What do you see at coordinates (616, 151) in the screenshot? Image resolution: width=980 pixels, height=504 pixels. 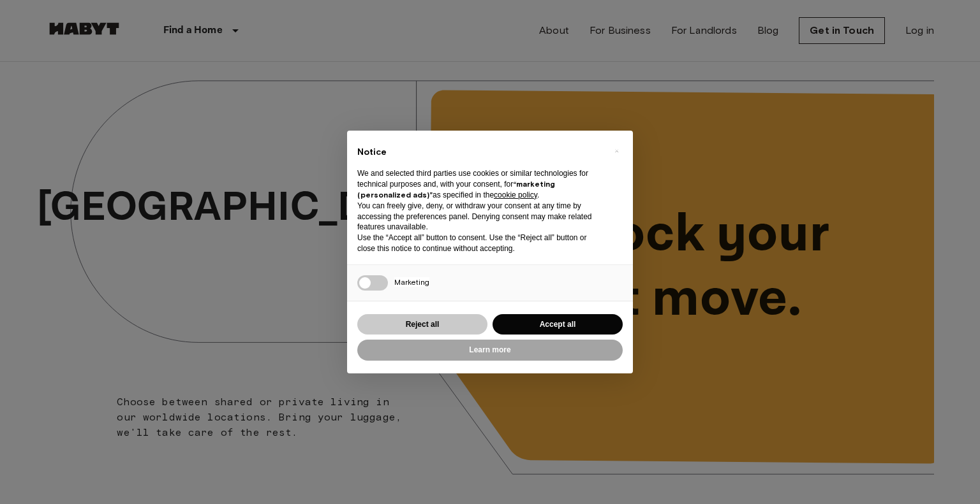 I see `button: Close this notice` at bounding box center [616, 151].